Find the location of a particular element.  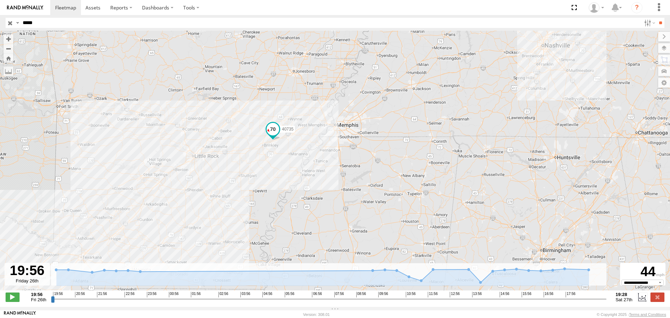

span: 19:56 is located at coordinates (58, 294).